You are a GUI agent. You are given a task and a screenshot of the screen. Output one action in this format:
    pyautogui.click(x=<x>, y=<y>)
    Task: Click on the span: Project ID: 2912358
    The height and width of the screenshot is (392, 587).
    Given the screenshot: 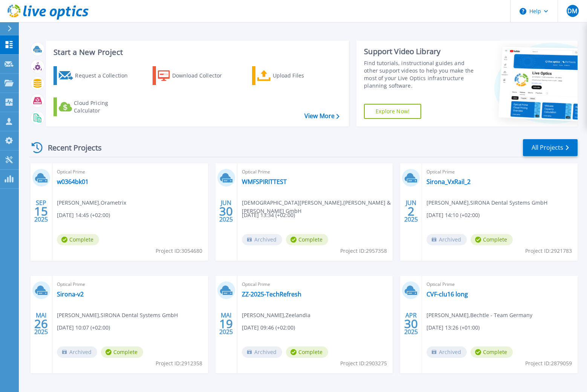 What is the action you would take?
    pyautogui.click(x=179, y=364)
    